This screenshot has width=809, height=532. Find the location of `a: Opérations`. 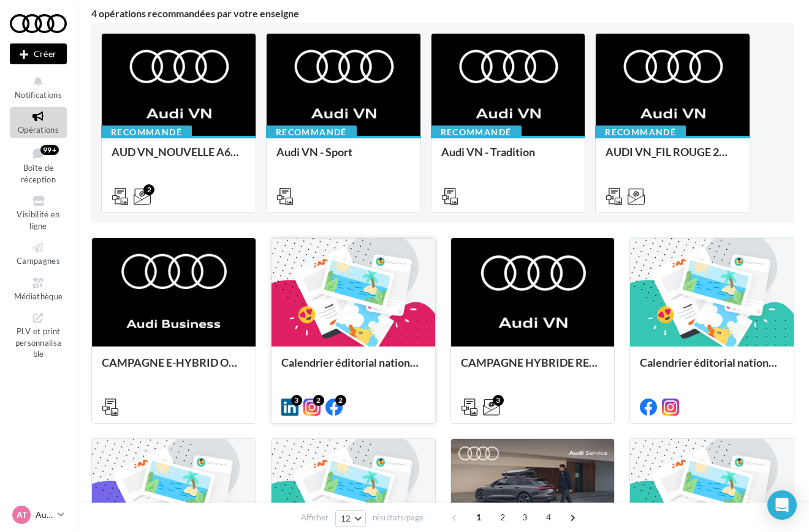

a: Opérations is located at coordinates (38, 122).